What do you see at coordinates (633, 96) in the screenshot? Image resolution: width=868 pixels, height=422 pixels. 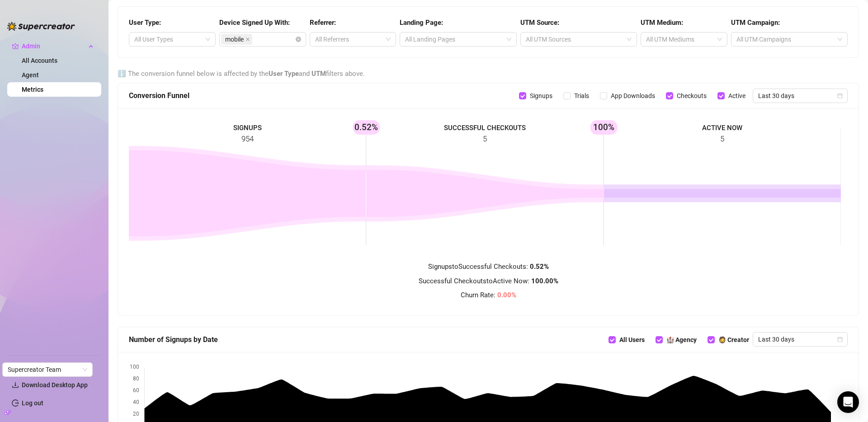 I see `span: App Downloads` at bounding box center [633, 96].